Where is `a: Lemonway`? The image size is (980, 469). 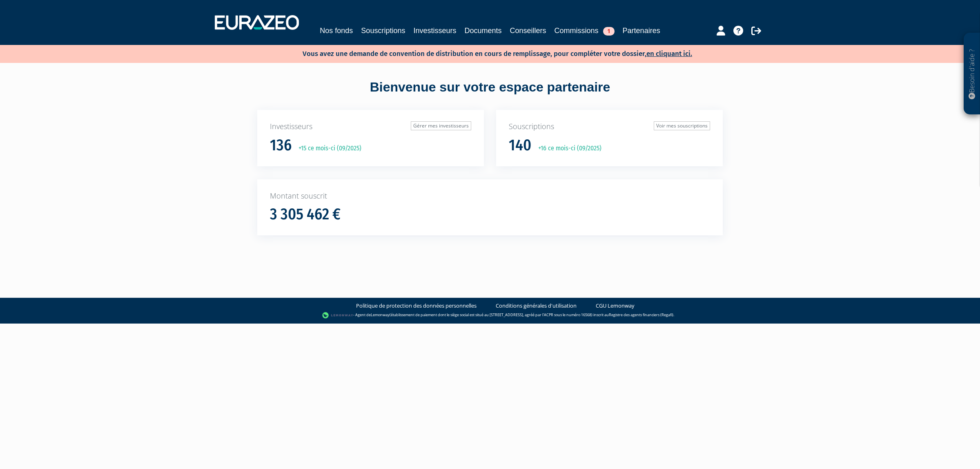 a: Lemonway is located at coordinates (380, 315).